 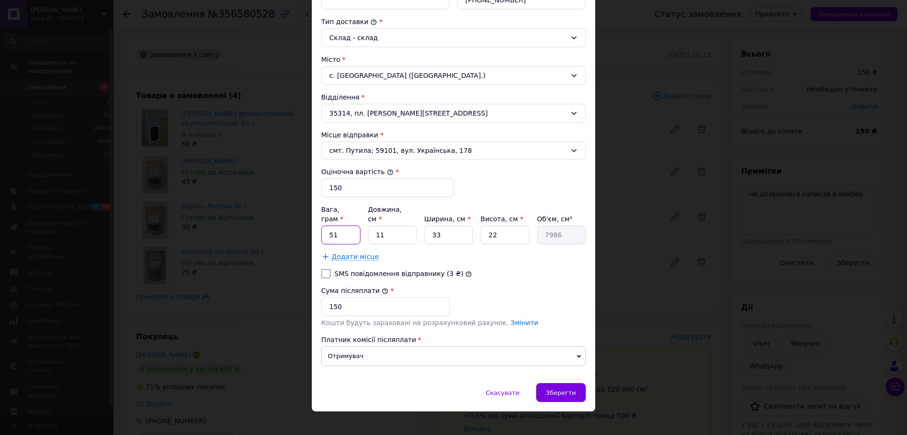 I want to click on span: Кошти будуть зараховані на розрахунковий рахунок., so click(x=430, y=323).